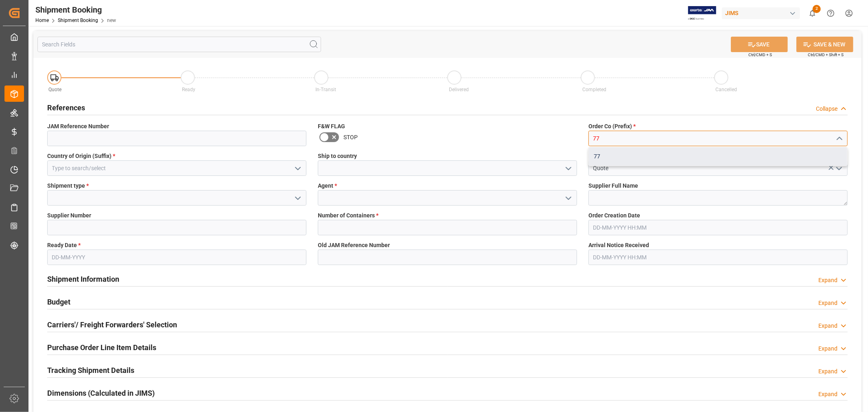 Image resolution: width=868 pixels, height=412 pixels. Describe the element at coordinates (102, 347) in the screenshot. I see `h2: Purchase Order Line Item Details` at that location.